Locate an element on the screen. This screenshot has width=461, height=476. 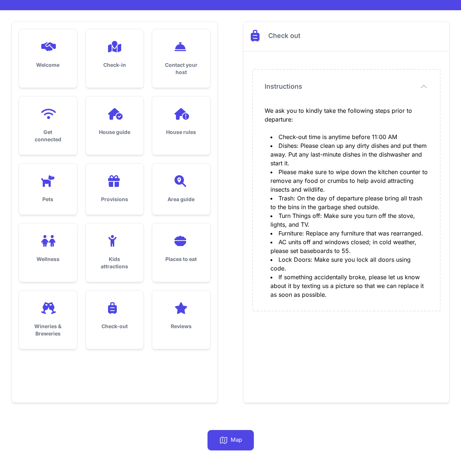
a: Welcome is located at coordinates (48, 55).